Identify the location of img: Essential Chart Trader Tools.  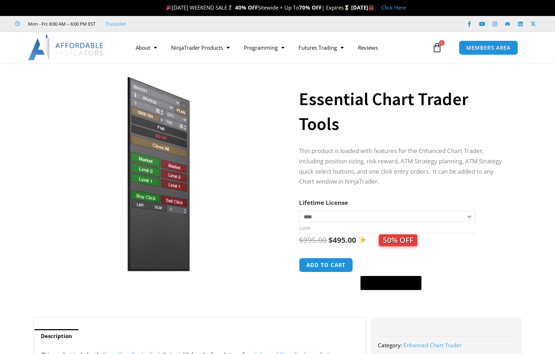
(158, 174).